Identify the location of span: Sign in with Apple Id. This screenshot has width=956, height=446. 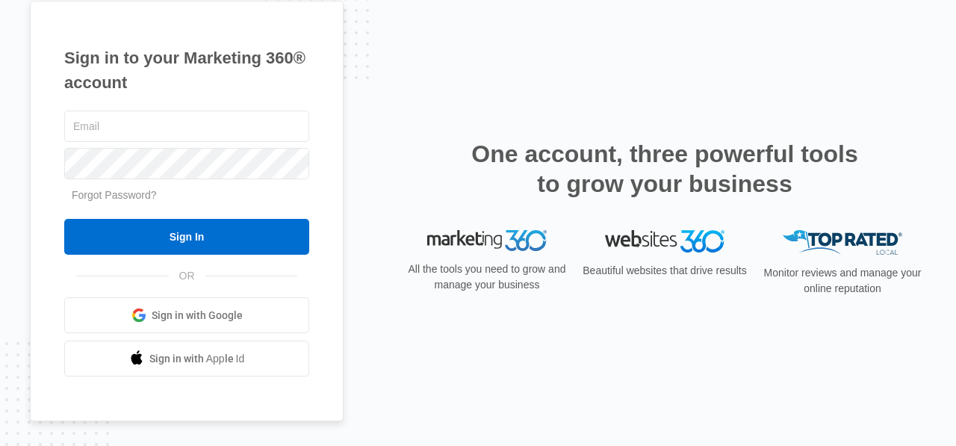
(197, 358).